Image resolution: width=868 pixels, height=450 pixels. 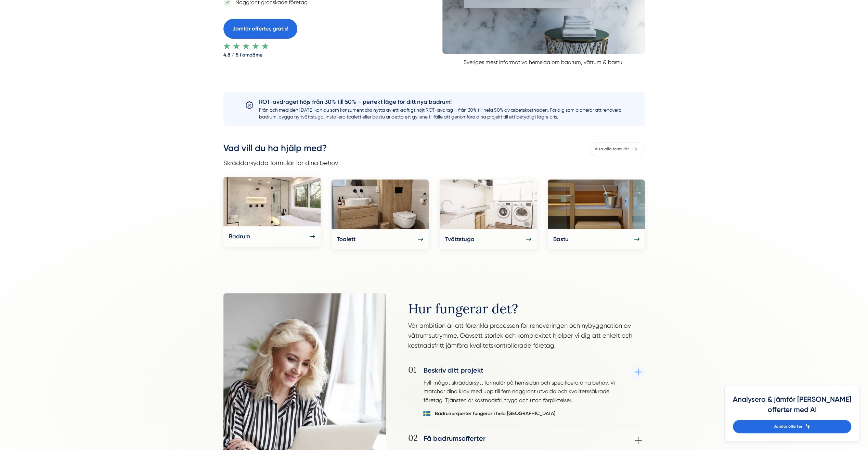 What do you see at coordinates (380, 214) in the screenshot?
I see `a: Toalett Toalett` at bounding box center [380, 214].